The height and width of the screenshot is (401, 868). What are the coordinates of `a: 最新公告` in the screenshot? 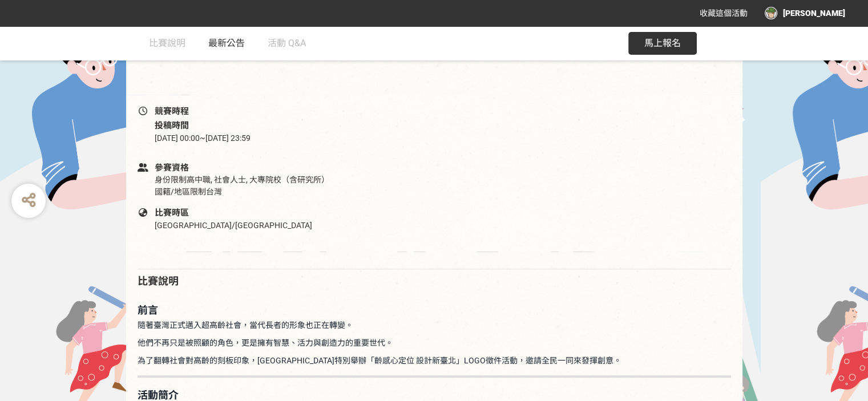 It's located at (226, 43).